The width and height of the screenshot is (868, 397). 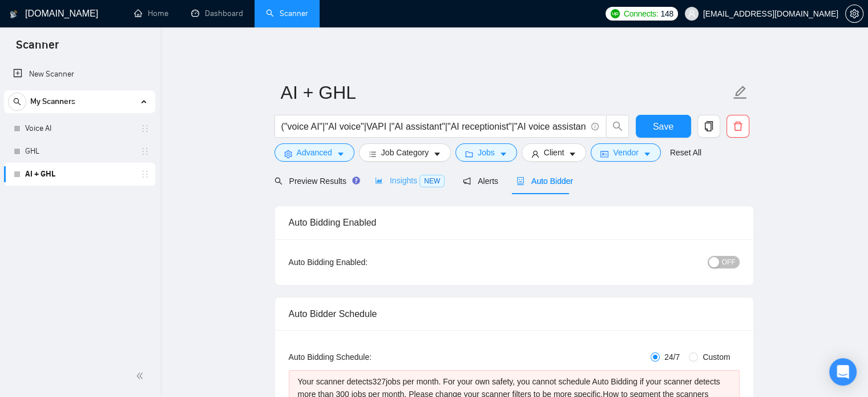 What do you see at coordinates (364, 262) in the screenshot?
I see `div: Auto Bidding Enabled:` at bounding box center [364, 262].